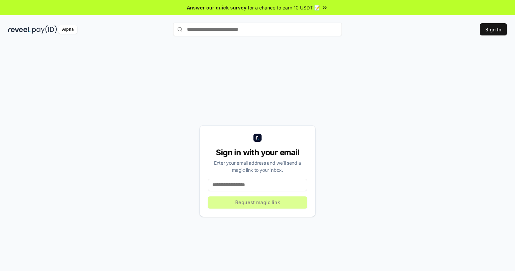 This screenshot has height=271, width=515. What do you see at coordinates (284, 7) in the screenshot?
I see `span: for a chance to earn 10 USDT 📝` at bounding box center [284, 7].